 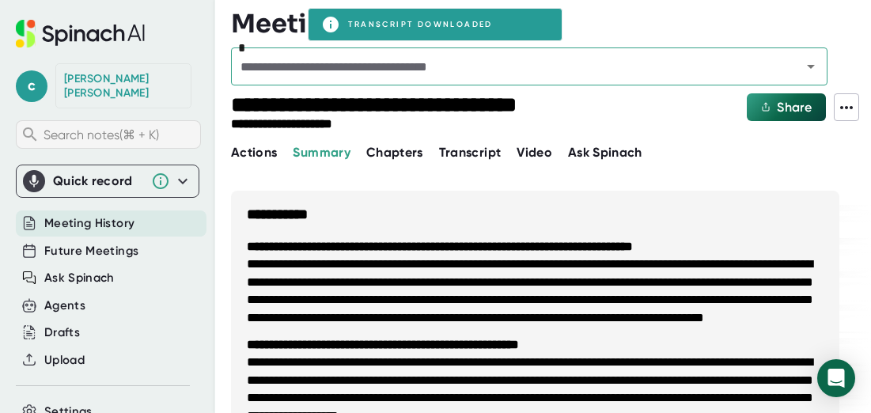 I want to click on button: Share, so click(x=787, y=107).